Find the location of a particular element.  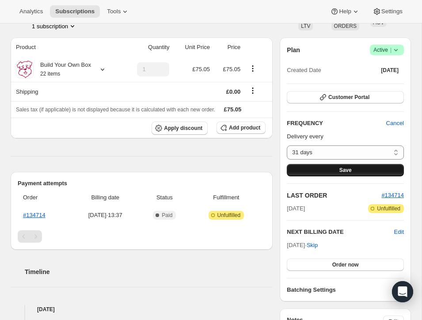

h2: LAST ORDER is located at coordinates (334, 195).